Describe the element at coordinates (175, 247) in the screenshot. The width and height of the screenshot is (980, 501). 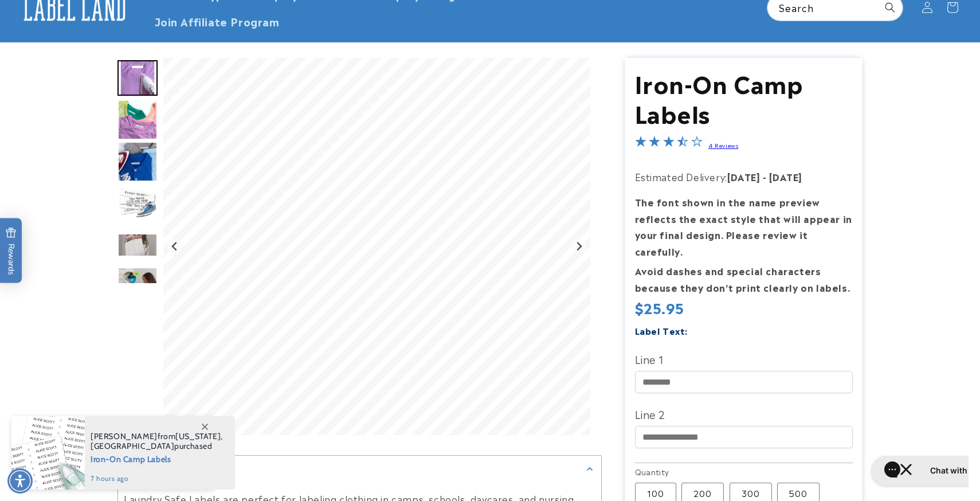
I see `button: Go to last slide` at that location.